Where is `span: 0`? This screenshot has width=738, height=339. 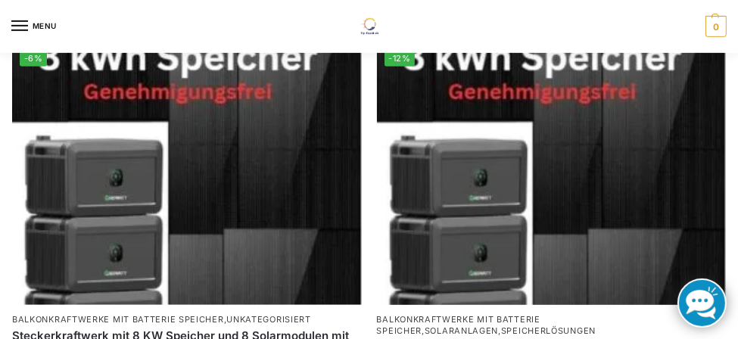 span: 0 is located at coordinates (716, 26).